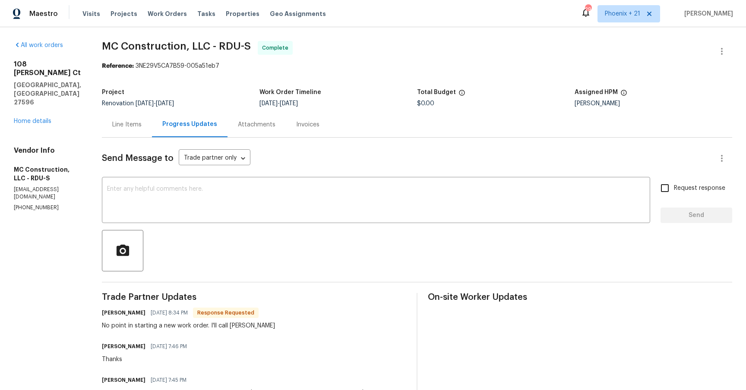 This screenshot has width=746, height=390. What do you see at coordinates (215, 159) in the screenshot?
I see `div: Trade partner only` at bounding box center [215, 159].